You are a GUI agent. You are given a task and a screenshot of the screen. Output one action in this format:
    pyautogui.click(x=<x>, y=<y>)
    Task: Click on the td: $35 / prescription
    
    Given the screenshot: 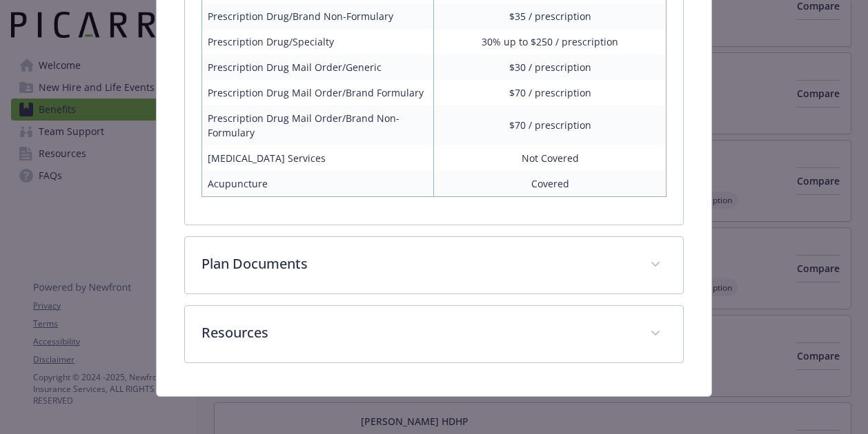 What is the action you would take?
    pyautogui.click(x=550, y=16)
    